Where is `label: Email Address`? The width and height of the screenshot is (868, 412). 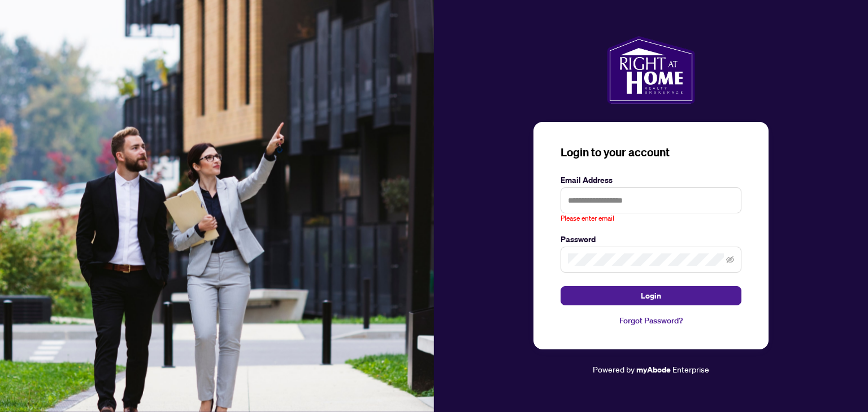
label: Email Address is located at coordinates (651, 180).